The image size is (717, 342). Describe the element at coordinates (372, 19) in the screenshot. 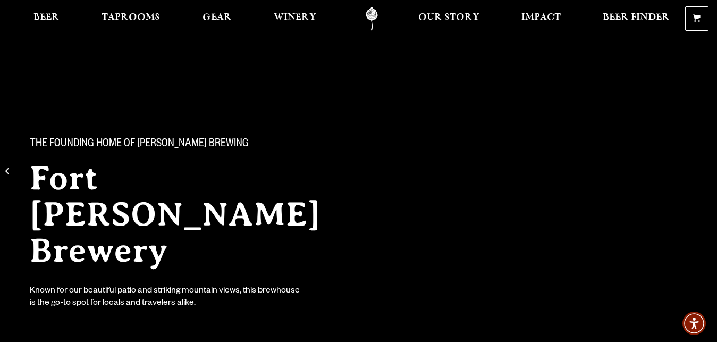

I see `a: Odell Home` at that location.